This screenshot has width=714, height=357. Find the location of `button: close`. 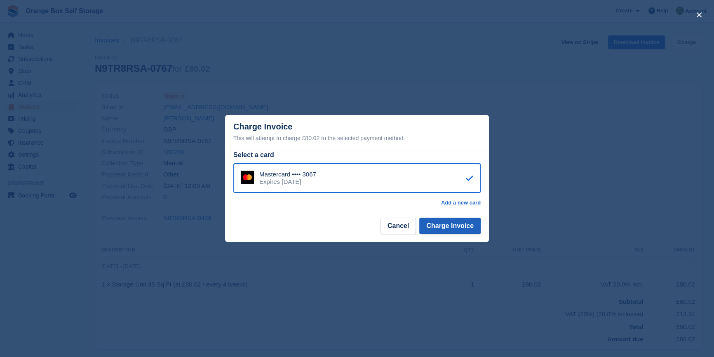

button: close is located at coordinates (699, 15).